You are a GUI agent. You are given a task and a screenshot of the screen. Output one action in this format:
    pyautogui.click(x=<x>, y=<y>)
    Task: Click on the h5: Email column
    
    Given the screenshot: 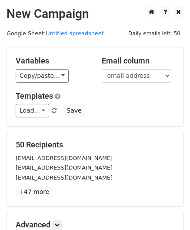 What is the action you would take?
    pyautogui.click(x=138, y=61)
    